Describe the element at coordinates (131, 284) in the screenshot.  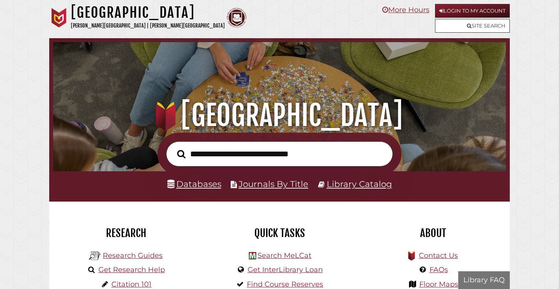
I see `a: Citation 101` at that location.